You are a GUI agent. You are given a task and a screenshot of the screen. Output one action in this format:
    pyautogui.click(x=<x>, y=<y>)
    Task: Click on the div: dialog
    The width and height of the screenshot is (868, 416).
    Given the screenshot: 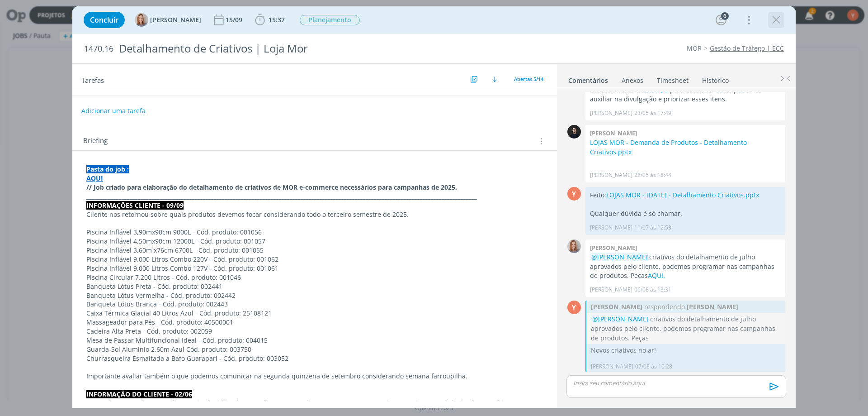 What is the action you would take?
    pyautogui.click(x=434, y=206)
    